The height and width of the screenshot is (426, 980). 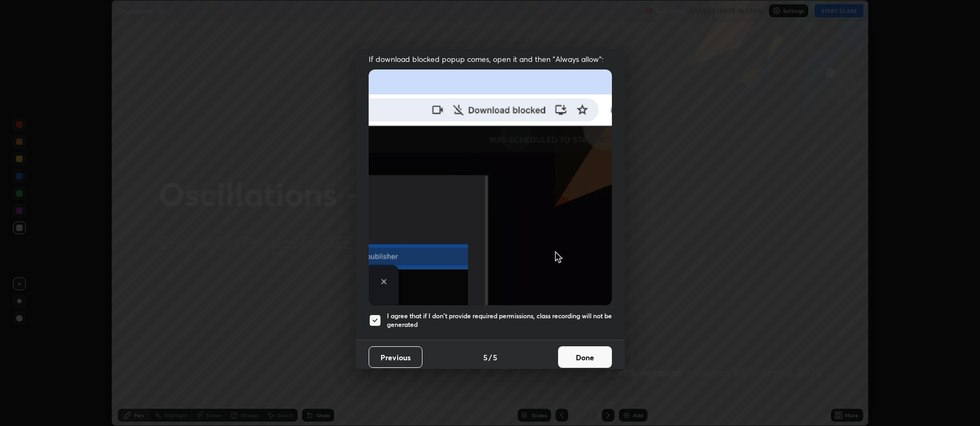 I want to click on button: Done, so click(x=585, y=357).